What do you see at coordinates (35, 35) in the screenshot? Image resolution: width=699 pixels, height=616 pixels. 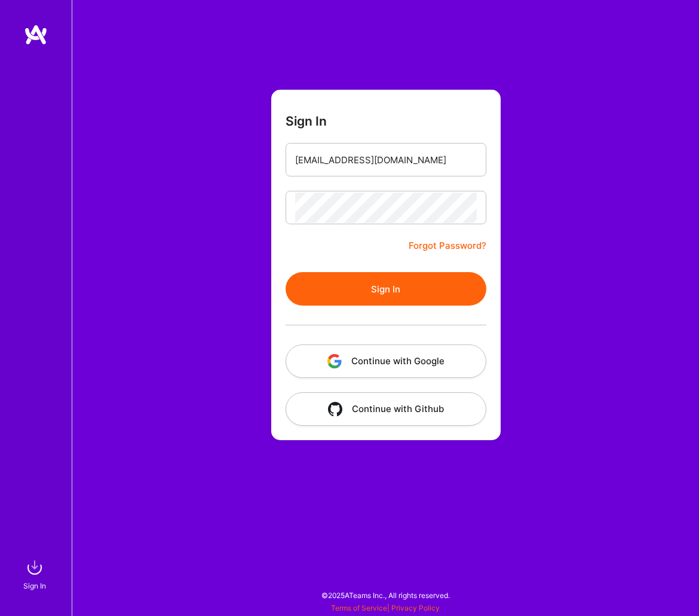 I see `img: logo` at bounding box center [35, 35].